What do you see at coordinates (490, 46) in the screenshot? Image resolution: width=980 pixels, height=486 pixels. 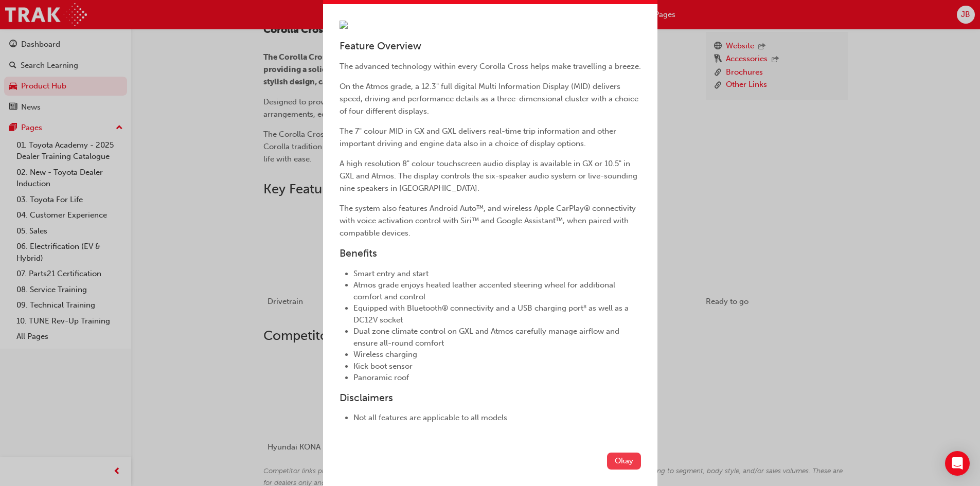 I see `h3: Feature Overview` at bounding box center [490, 46].